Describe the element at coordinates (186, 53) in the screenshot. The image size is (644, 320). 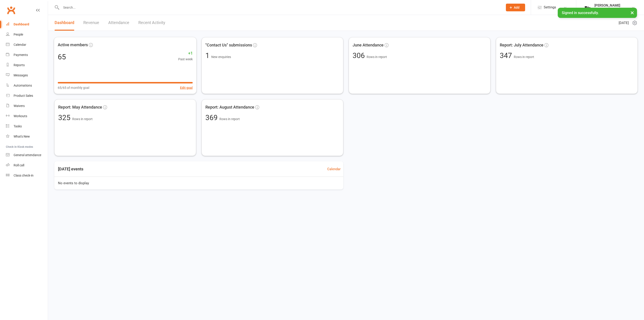
I see `span: +1` at that location.